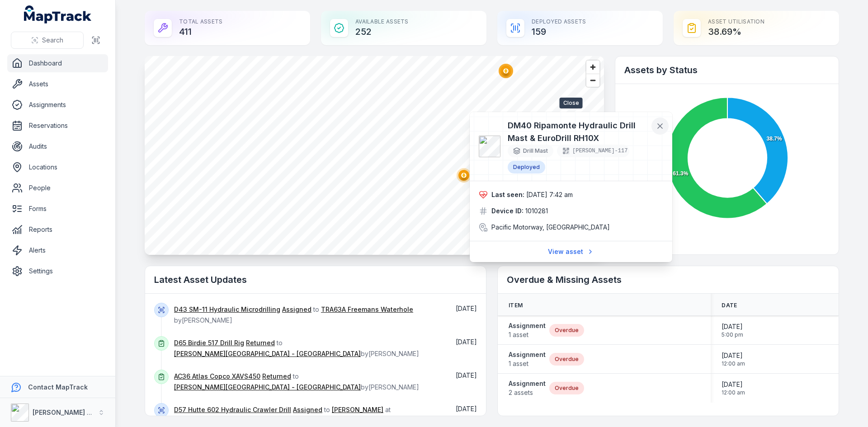 This screenshot has height=427, width=868. Describe the element at coordinates (466, 375) in the screenshot. I see `time: 8/26/2025, 11:57:21 AM` at that location.